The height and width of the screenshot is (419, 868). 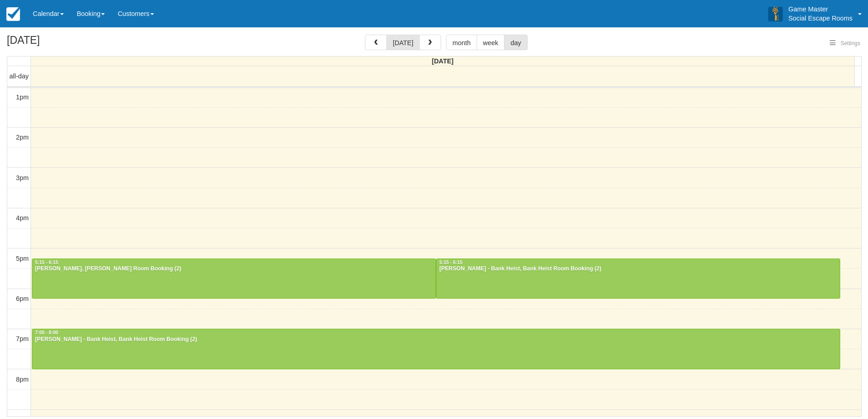 What do you see at coordinates (22, 338) in the screenshot?
I see `span: 7pm` at bounding box center [22, 338].